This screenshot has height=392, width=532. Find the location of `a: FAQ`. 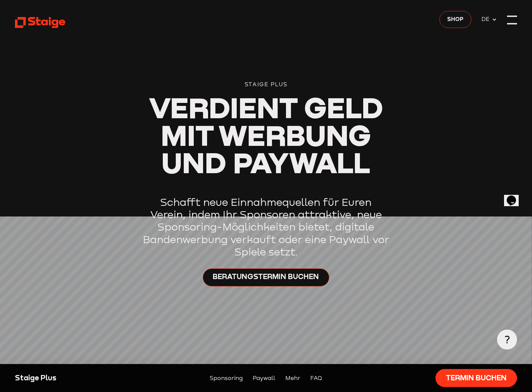

a: FAQ is located at coordinates (316, 378).